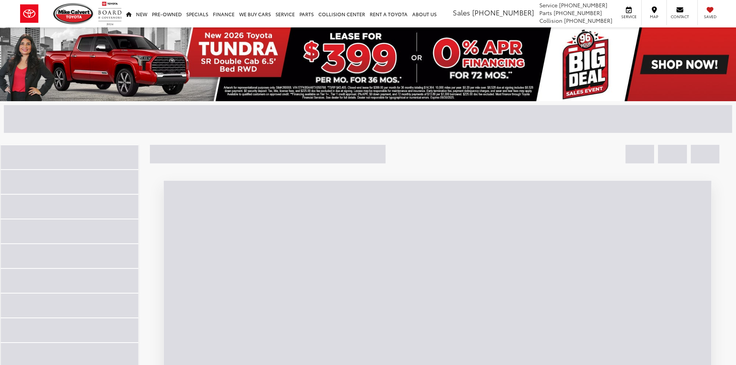  Describe the element at coordinates (551, 20) in the screenshot. I see `span: Collision` at that location.